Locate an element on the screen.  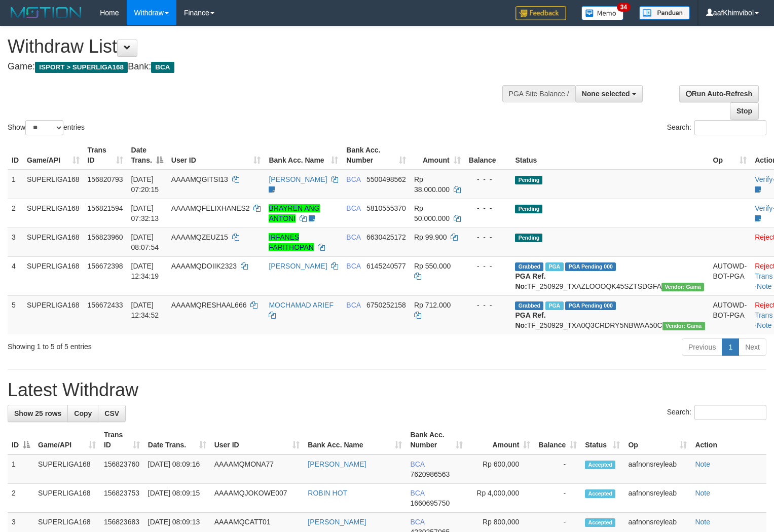
a: Copy is located at coordinates (83, 414).